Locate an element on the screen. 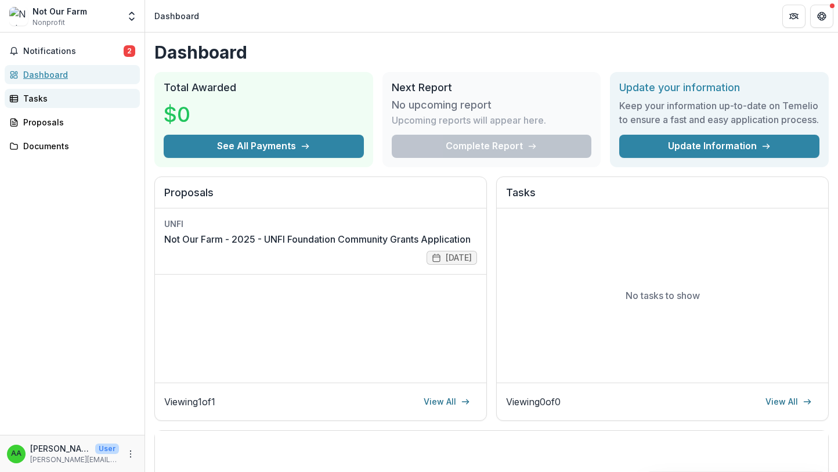 Image resolution: width=838 pixels, height=472 pixels. h1: Dashboard is located at coordinates (491, 52).